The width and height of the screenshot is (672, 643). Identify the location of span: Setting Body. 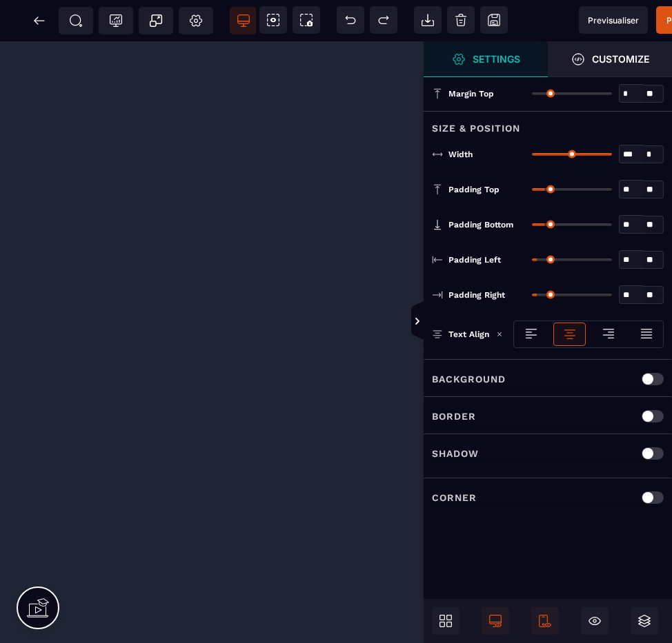
(196, 21).